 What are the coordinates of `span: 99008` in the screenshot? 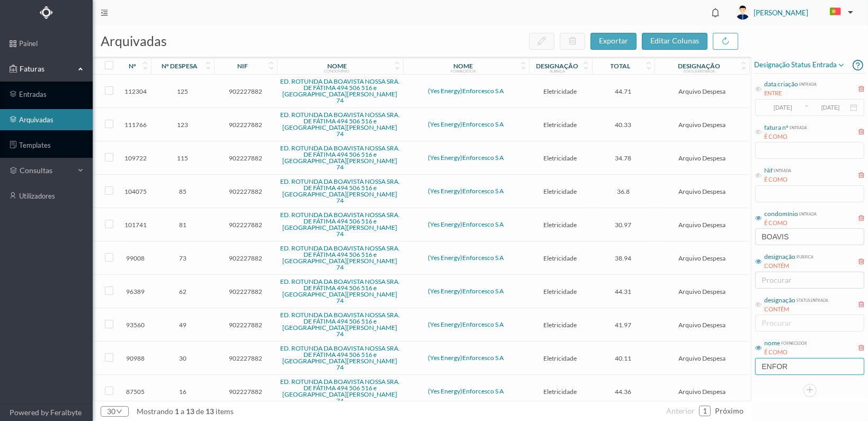 It's located at (135, 258).